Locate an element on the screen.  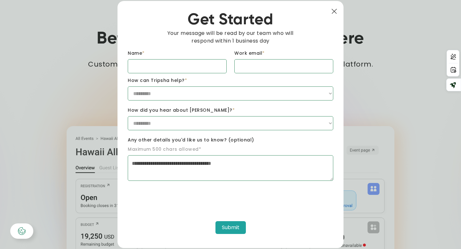
label: Work email is located at coordinates (284, 53).